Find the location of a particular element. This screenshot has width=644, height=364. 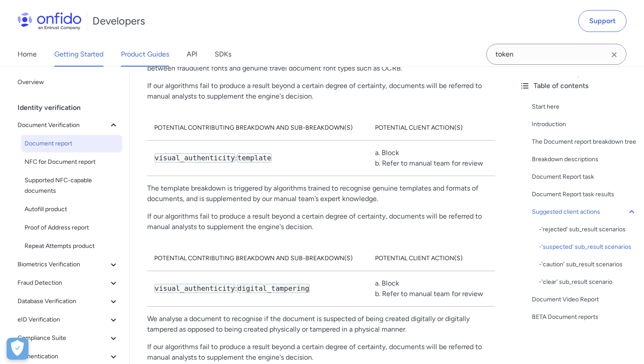

img: Onfido Logo is located at coordinates (50, 21).